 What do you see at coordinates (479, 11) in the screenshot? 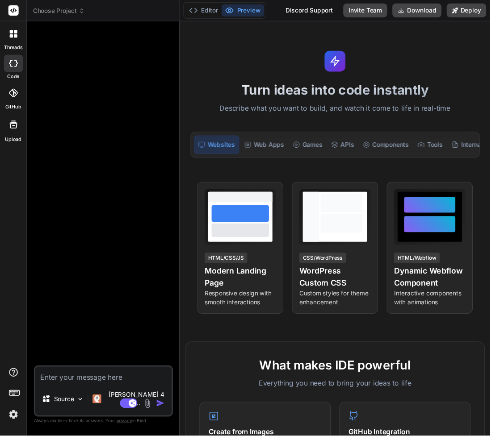
I see `button: Deploy` at bounding box center [479, 11].